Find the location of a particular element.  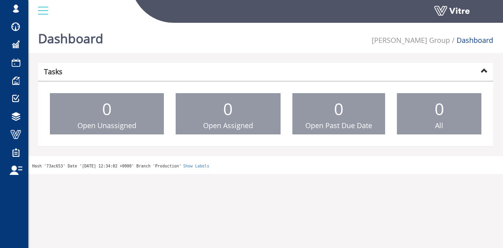

li: Dashboard is located at coordinates (472, 40).